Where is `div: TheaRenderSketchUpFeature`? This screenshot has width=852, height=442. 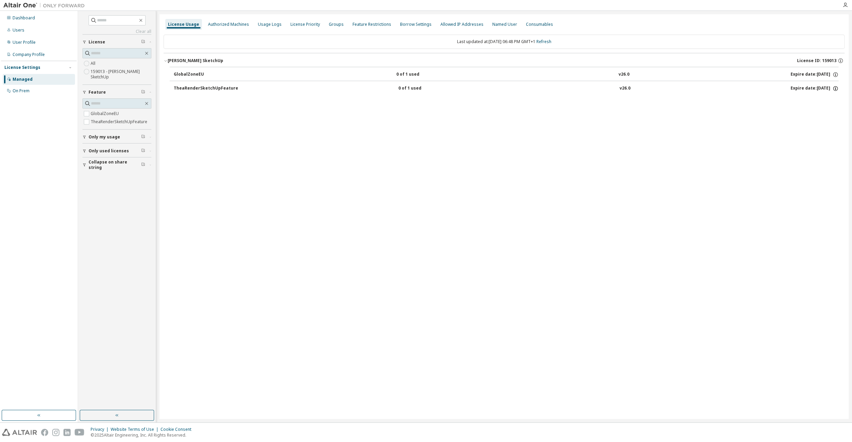 div: TheaRenderSketchUpFeature is located at coordinates (206, 89).